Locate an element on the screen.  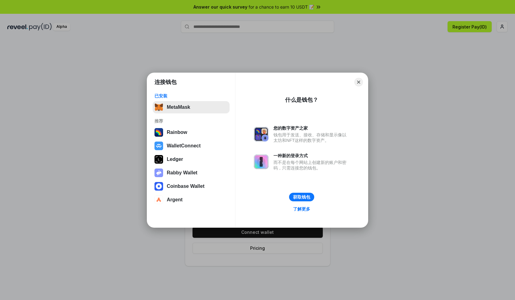
div: 已安装 is located at coordinates (191, 96).